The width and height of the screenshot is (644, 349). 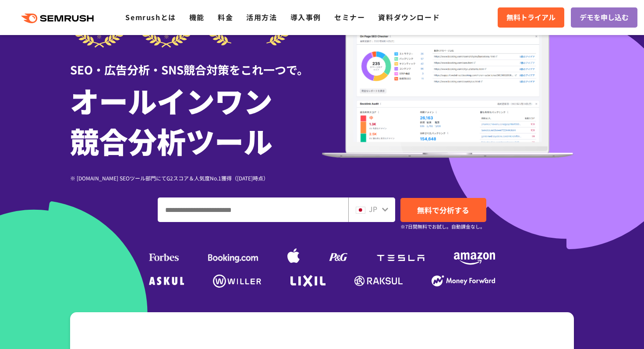 What do you see at coordinates (262, 17) in the screenshot?
I see `a: 活用方法` at bounding box center [262, 17].